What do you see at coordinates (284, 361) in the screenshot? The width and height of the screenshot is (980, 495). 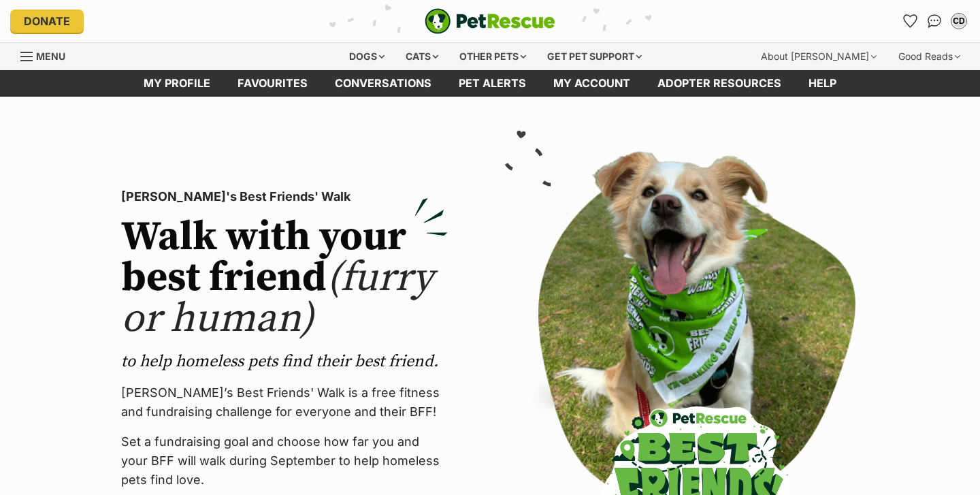 I see `p: to help homeless pets find their best friend.` at bounding box center [284, 361].